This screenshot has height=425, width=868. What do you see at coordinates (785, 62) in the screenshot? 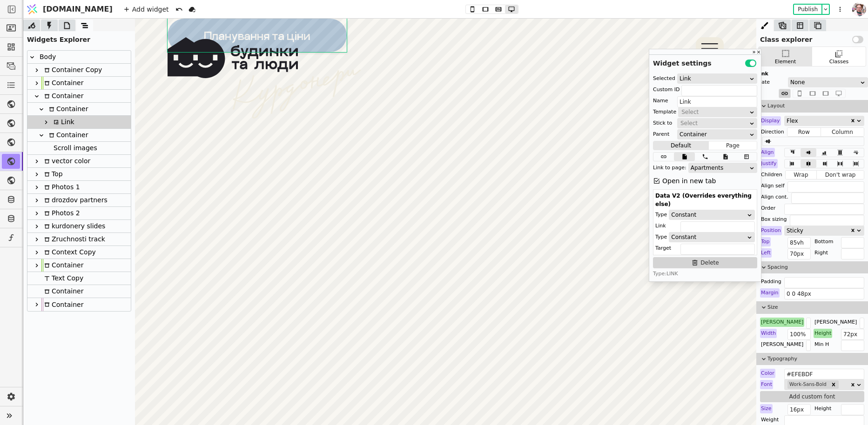
I see `div: Element` at bounding box center [785, 62].